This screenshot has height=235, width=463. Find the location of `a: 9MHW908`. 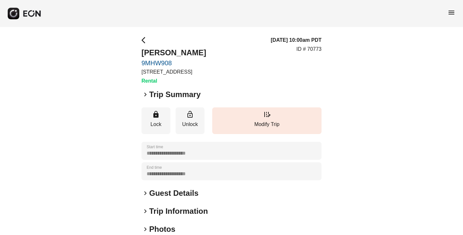

a: 9MHW908 is located at coordinates (174, 63).